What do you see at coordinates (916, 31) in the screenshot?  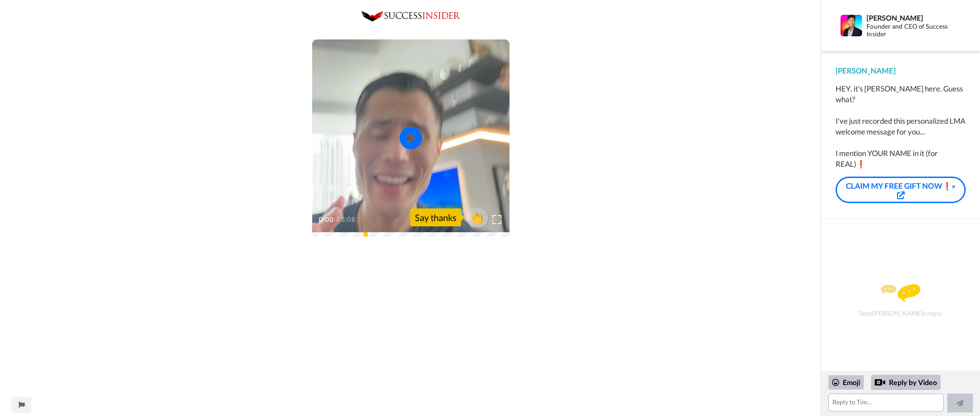 I see `div: Founder and CEO of Success Insider` at bounding box center [916, 31].